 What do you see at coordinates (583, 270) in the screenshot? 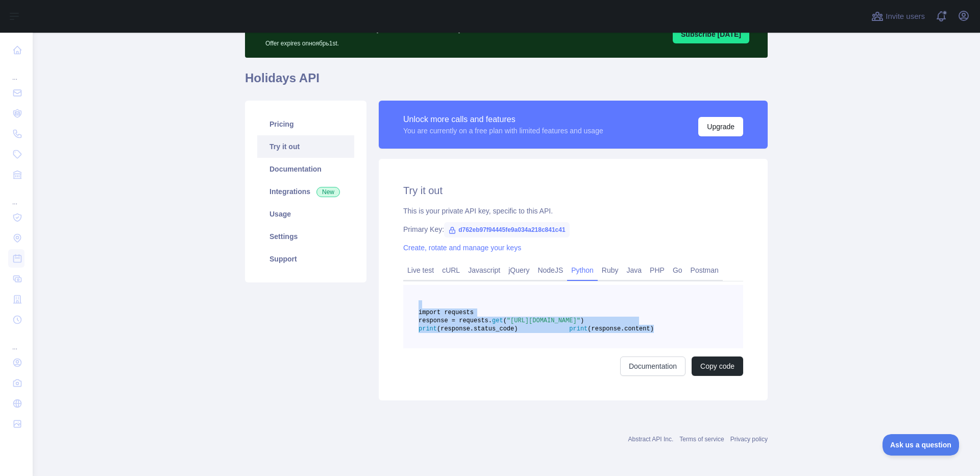
I see `a: Python` at bounding box center [583, 270].